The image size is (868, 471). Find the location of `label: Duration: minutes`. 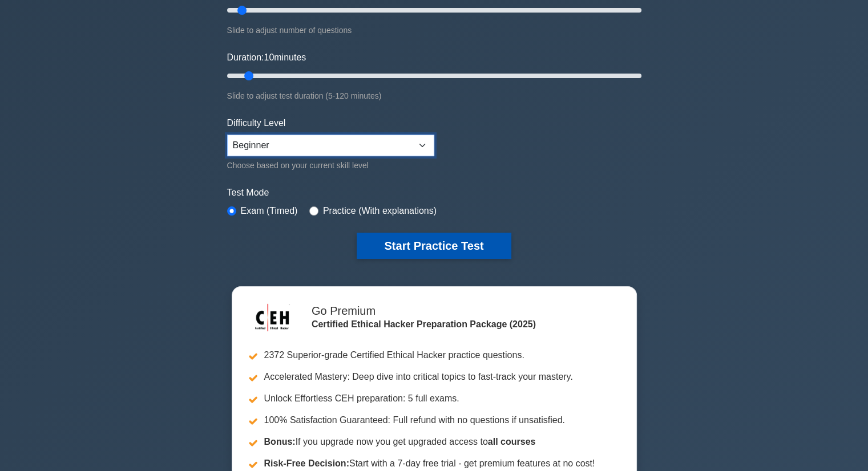

label: Duration: minutes is located at coordinates (267, 57).